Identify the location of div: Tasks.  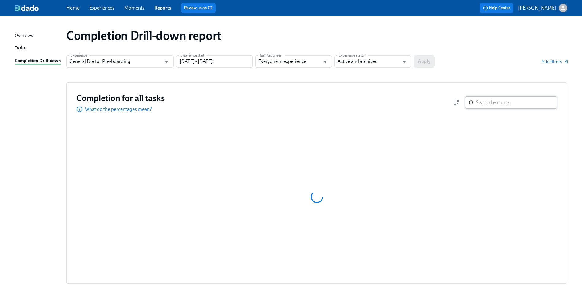
(20, 48).